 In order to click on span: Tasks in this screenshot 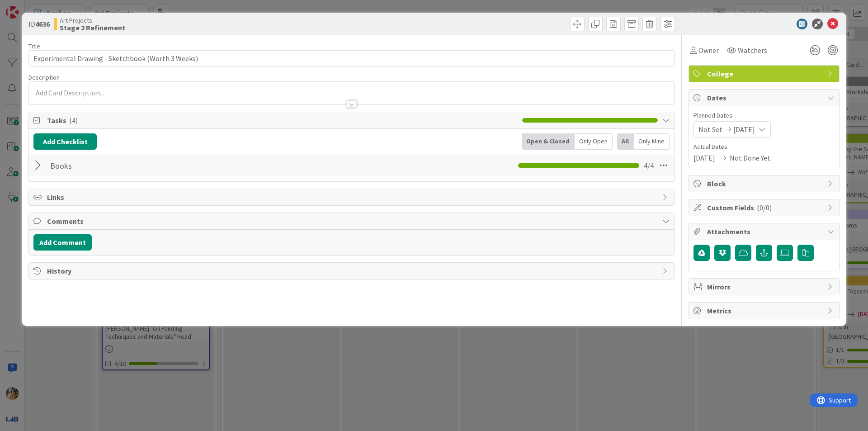, I will do `click(282, 120)`.